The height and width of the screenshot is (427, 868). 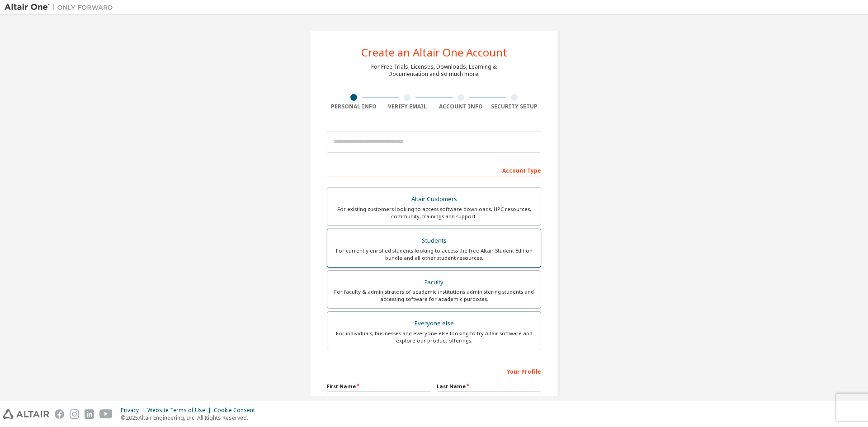 I want to click on div: Privacy, so click(x=134, y=411).